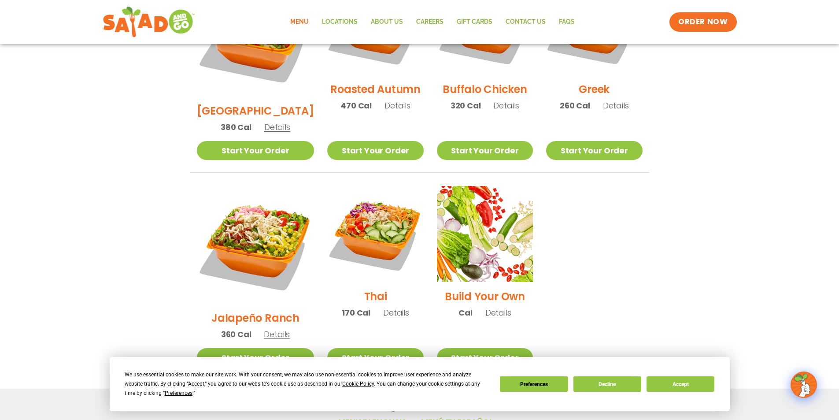  Describe the element at coordinates (255, 317) in the screenshot. I see `h2: Jalapeño Ranch` at that location.